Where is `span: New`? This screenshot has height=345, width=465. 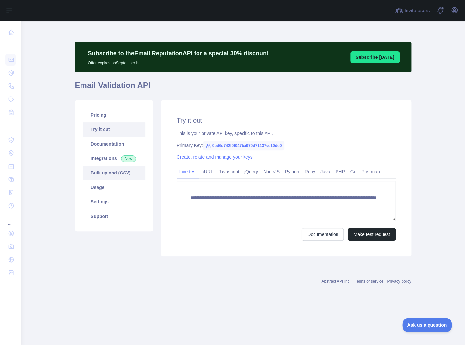 span: New is located at coordinates (128, 159).